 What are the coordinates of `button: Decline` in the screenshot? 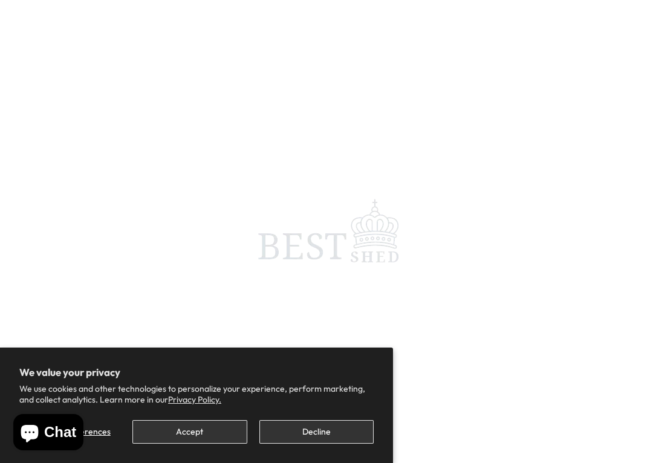 It's located at (316, 431).